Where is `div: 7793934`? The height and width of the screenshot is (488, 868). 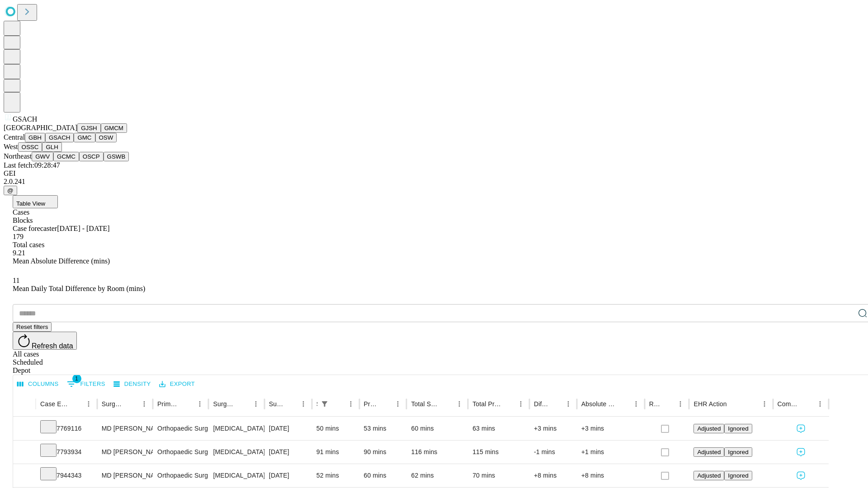
div: 7793934 is located at coordinates (67, 452).